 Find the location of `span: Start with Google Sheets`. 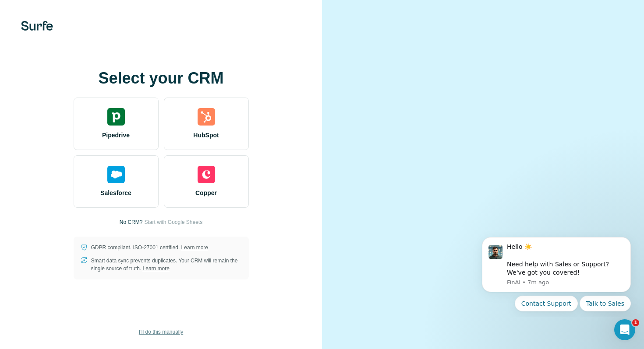

span: Start with Google Sheets is located at coordinates (173, 222).